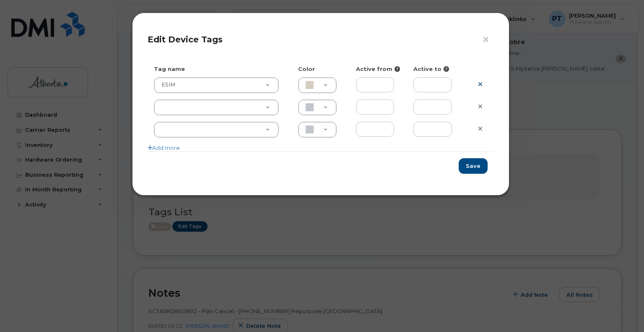 This screenshot has height=332, width=644. Describe the element at coordinates (473, 166) in the screenshot. I see `button: Save` at that location.